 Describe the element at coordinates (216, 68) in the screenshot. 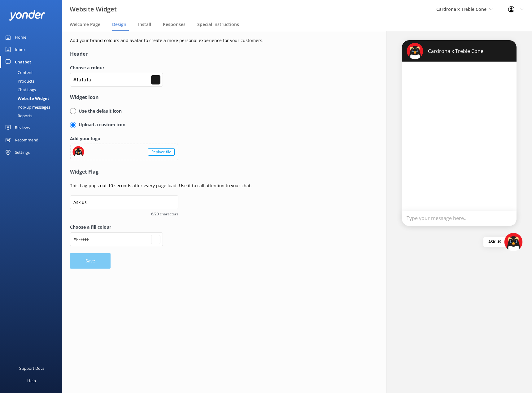

I see `label: Choose a colour` at that location.